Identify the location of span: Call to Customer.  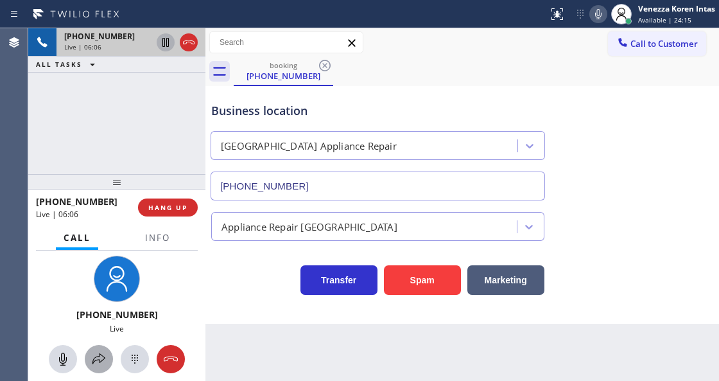
(664, 44).